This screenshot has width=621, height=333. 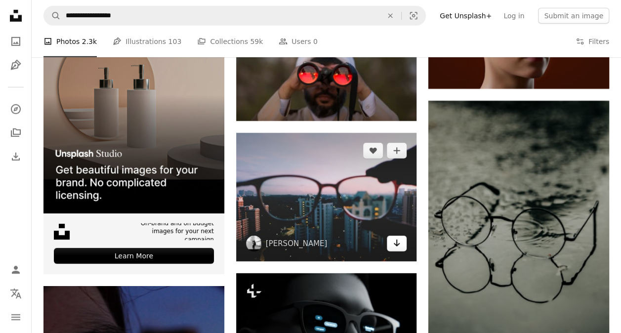 What do you see at coordinates (327, 197) in the screenshot?
I see `a: a pair of sunglasses on a city street` at bounding box center [327, 197].